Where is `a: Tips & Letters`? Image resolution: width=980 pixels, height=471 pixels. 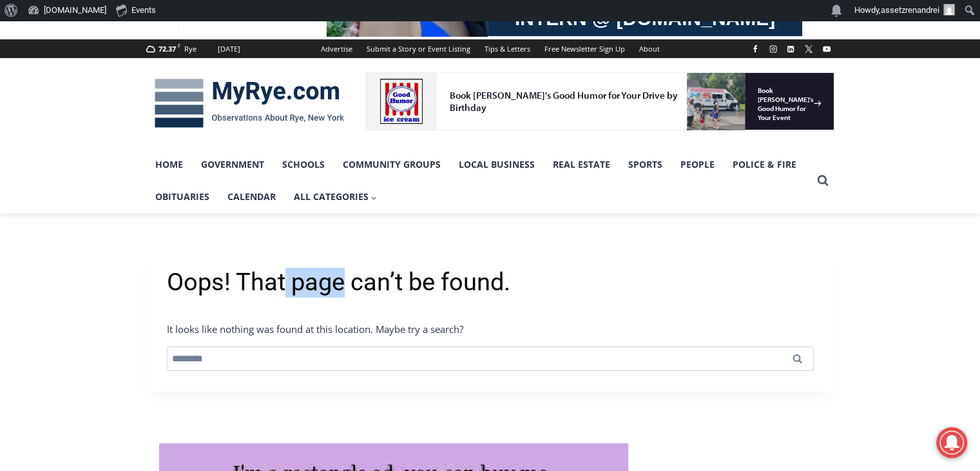 a: Tips & Letters is located at coordinates (507, 48).